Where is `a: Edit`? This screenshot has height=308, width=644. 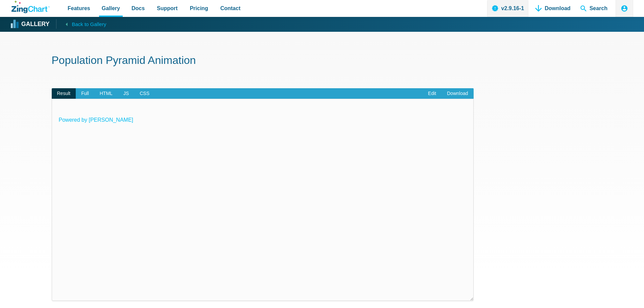
a: Edit is located at coordinates (432, 94).